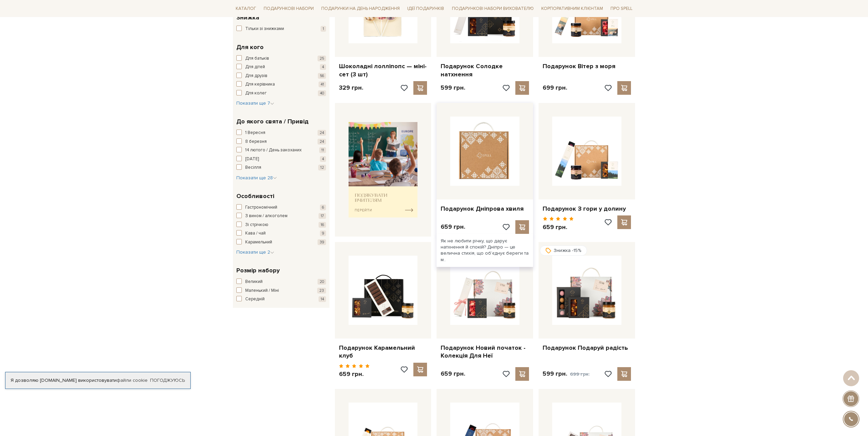 This screenshot has height=436, width=868. What do you see at coordinates (246, 8) in the screenshot?
I see `a: Каталог` at bounding box center [246, 8].